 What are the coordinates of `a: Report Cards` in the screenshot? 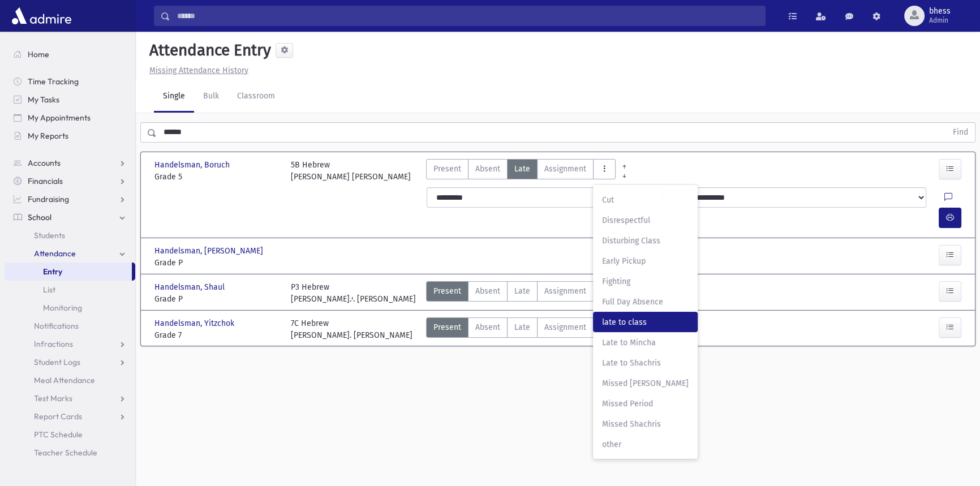 It's located at (70, 416).